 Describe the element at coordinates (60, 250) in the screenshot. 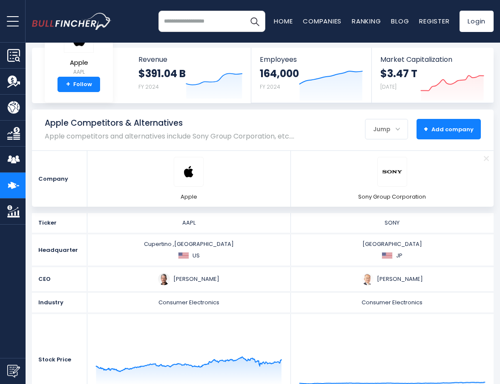

I see `div: Headquarter` at that location.